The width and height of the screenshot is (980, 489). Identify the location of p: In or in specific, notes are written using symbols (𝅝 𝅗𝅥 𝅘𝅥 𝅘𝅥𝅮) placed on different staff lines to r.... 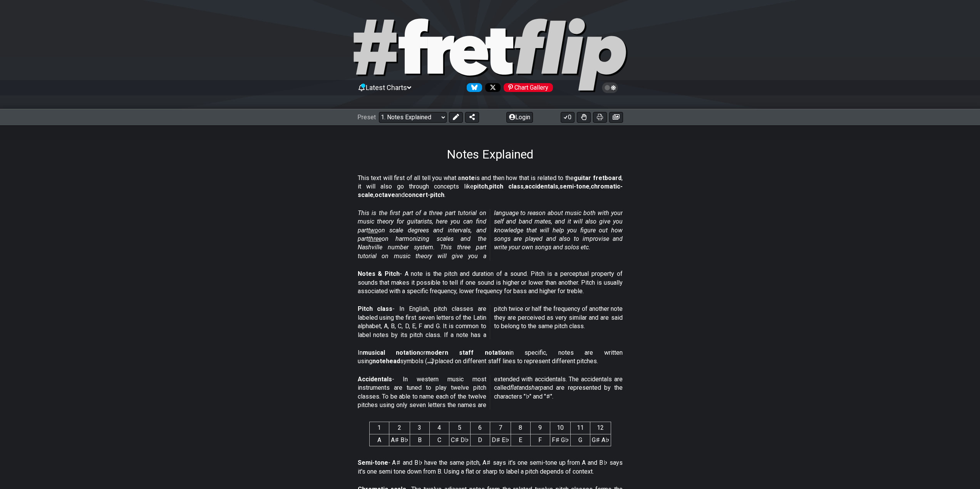
(490, 357).